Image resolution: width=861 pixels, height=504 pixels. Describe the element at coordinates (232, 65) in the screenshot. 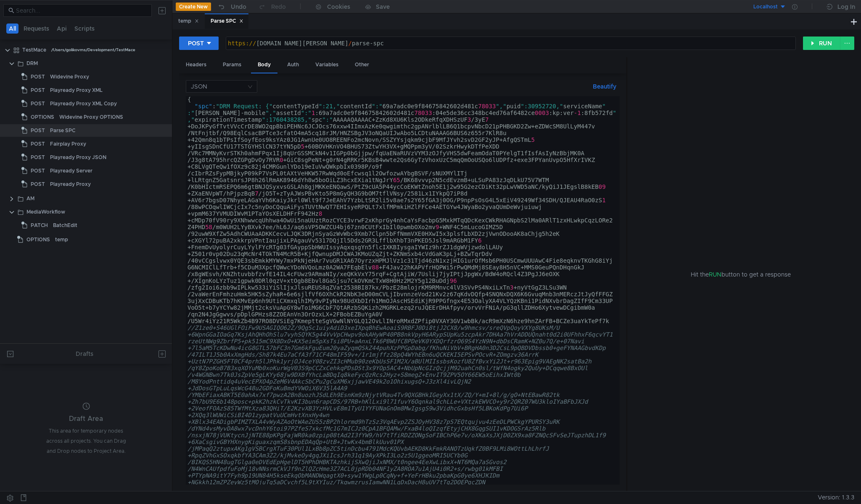

I see `div: Params` at that location.